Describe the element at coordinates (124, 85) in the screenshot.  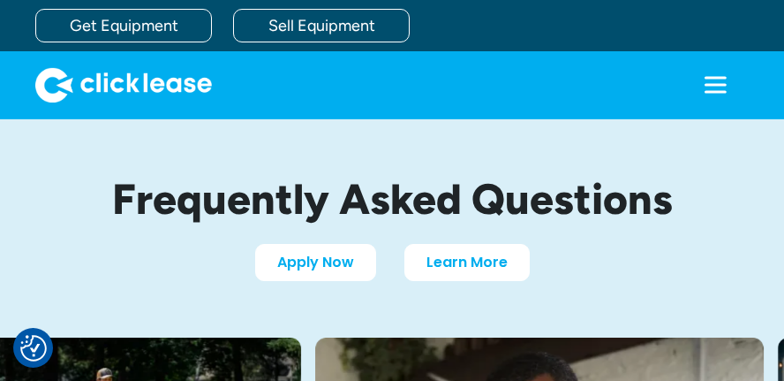
I see `img: Clicklease logo` at that location.